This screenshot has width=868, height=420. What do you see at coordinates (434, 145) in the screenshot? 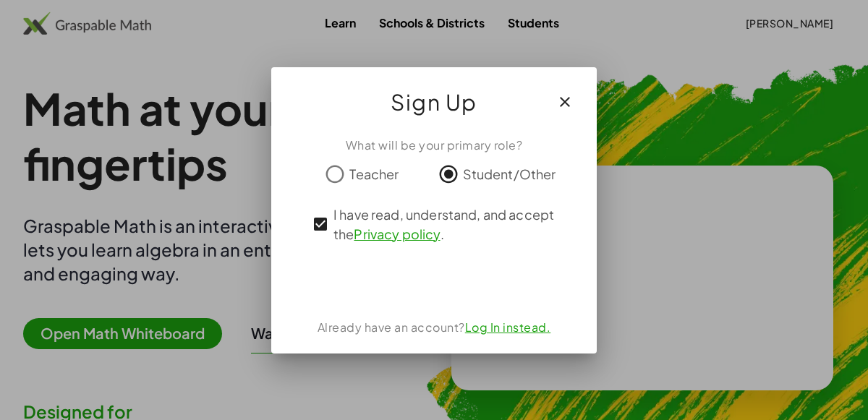
I see `div: What will be your primary role?` at bounding box center [434, 145].